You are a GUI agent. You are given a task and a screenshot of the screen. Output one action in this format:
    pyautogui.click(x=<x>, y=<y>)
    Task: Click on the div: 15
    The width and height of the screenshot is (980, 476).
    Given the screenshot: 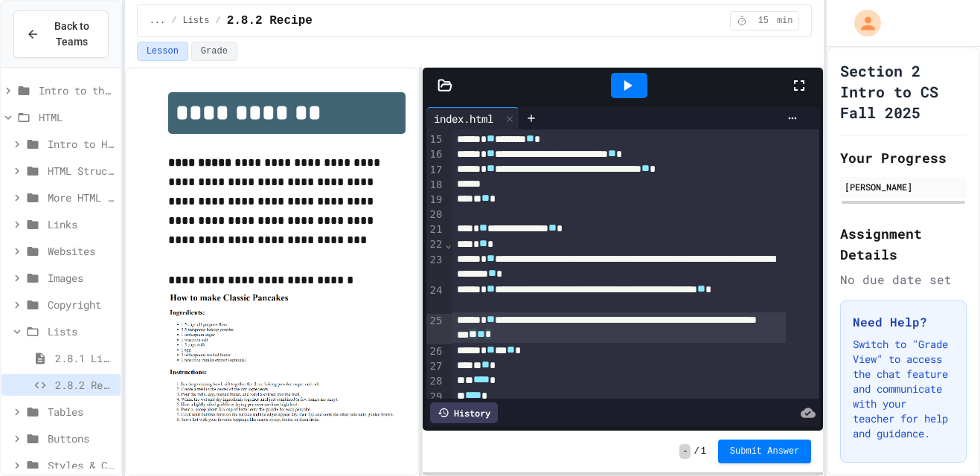 What is the action you would take?
    pyautogui.click(x=435, y=140)
    